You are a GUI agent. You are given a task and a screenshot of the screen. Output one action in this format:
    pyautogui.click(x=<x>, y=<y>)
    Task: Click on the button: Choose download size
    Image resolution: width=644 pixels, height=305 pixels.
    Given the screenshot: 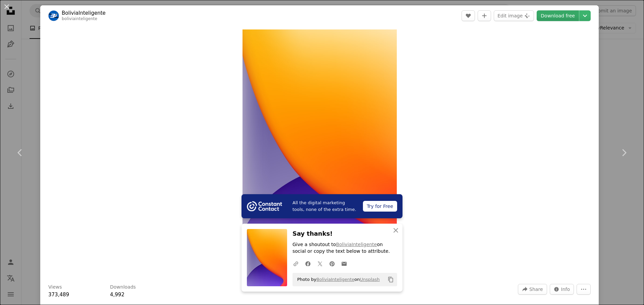 What is the action you would take?
    pyautogui.click(x=585, y=16)
    